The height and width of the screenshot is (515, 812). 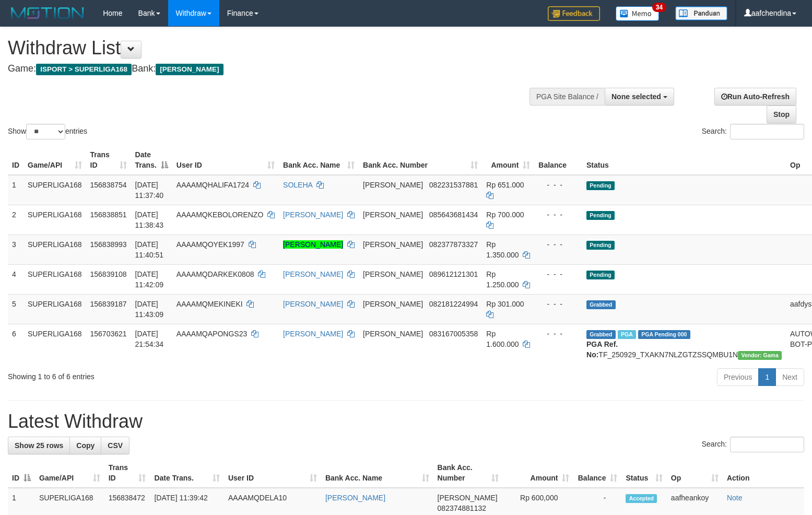 What do you see at coordinates (636, 97) in the screenshot?
I see `span: None selected` at bounding box center [636, 97].